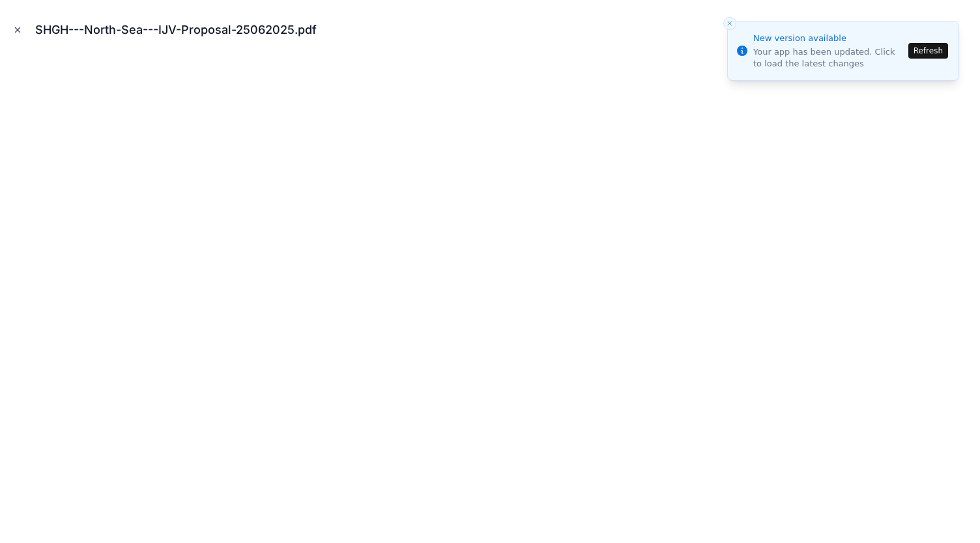 The image size is (980, 543). I want to click on button: Close toast, so click(730, 23).